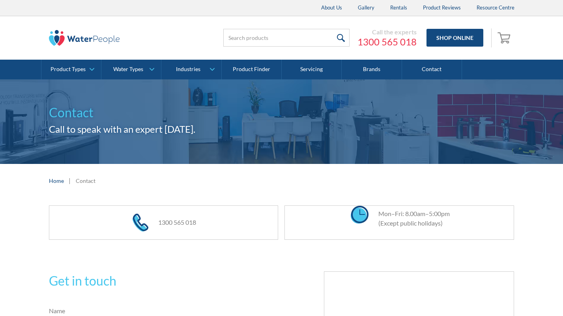  I want to click on div: Contact, so click(86, 180).